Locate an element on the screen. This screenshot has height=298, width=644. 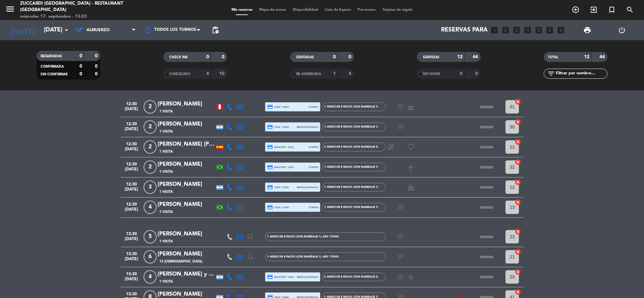
span: 3. MENÚ DE 8 PASOS (con maridaje 3) is located at coordinates (351, 147).